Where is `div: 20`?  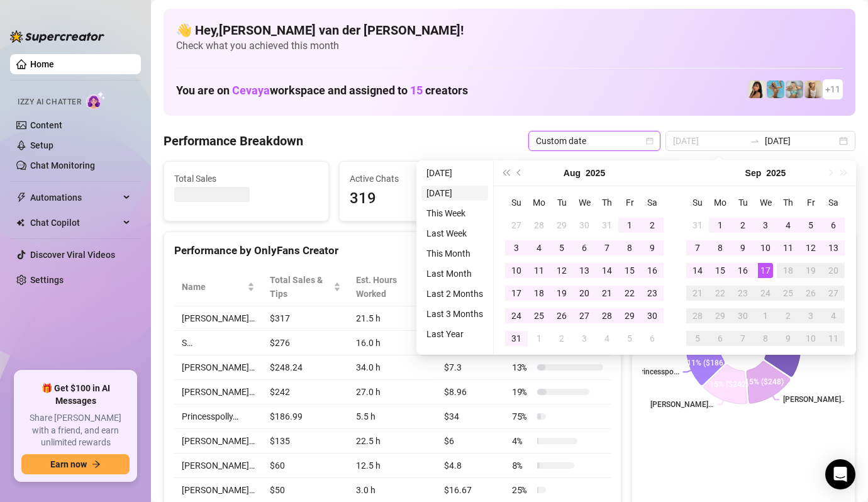 div: 20 is located at coordinates (584, 293).